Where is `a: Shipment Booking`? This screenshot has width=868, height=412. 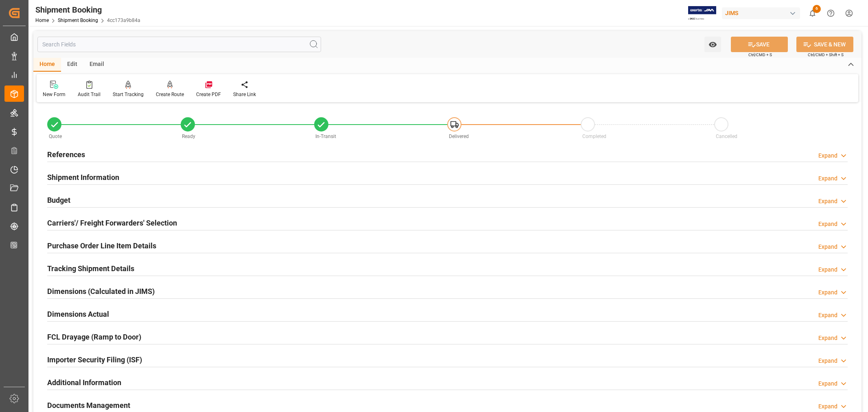 a: Shipment Booking is located at coordinates (78, 21).